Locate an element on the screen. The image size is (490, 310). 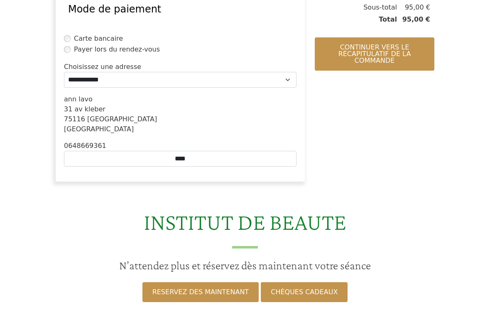
span: Total is located at coordinates (388, 20).